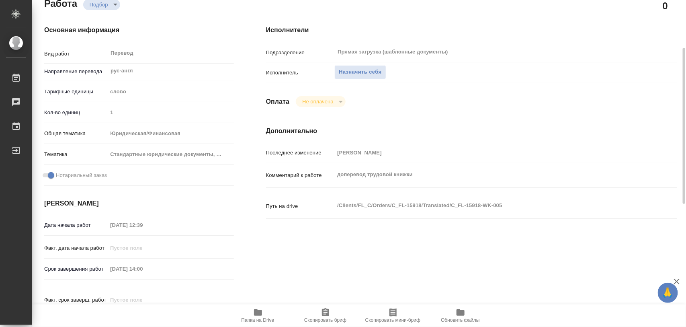 The height and width of the screenshot is (327, 686). I want to click on button: Обновить файлы, so click(461, 316).